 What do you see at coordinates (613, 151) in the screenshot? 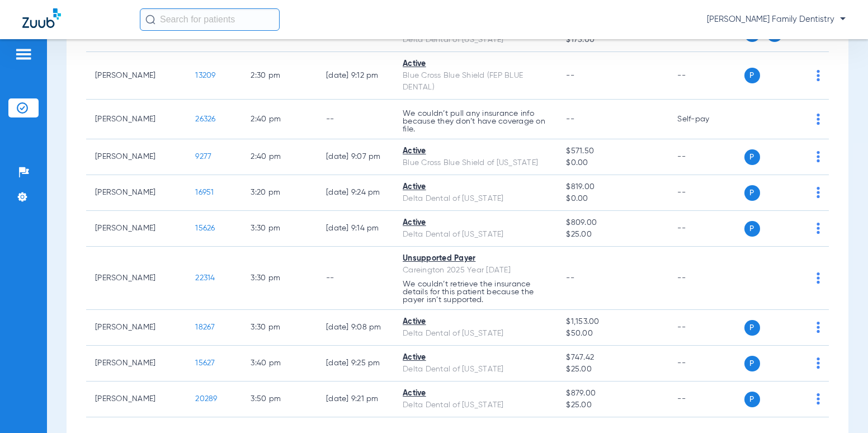
I see `span: $571.50` at bounding box center [613, 151].